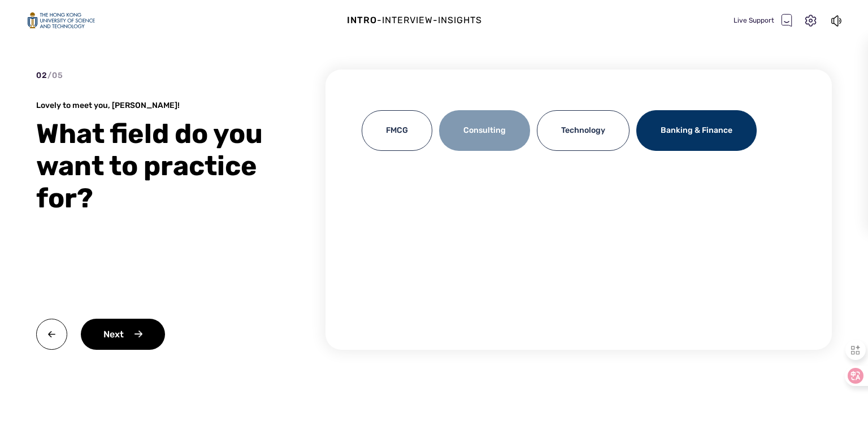 The image size is (868, 447). What do you see at coordinates (61, 20) in the screenshot?
I see `img: logo` at bounding box center [61, 20].